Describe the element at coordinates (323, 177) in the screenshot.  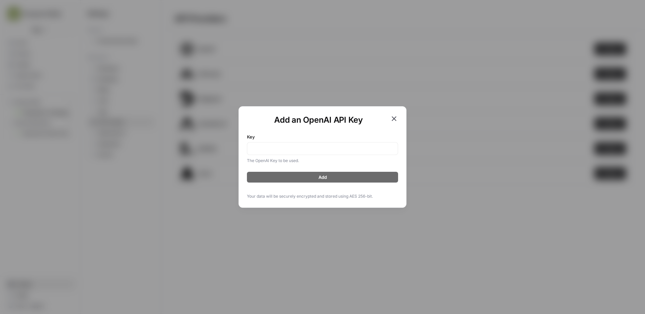
I see `span: Add` at that location.